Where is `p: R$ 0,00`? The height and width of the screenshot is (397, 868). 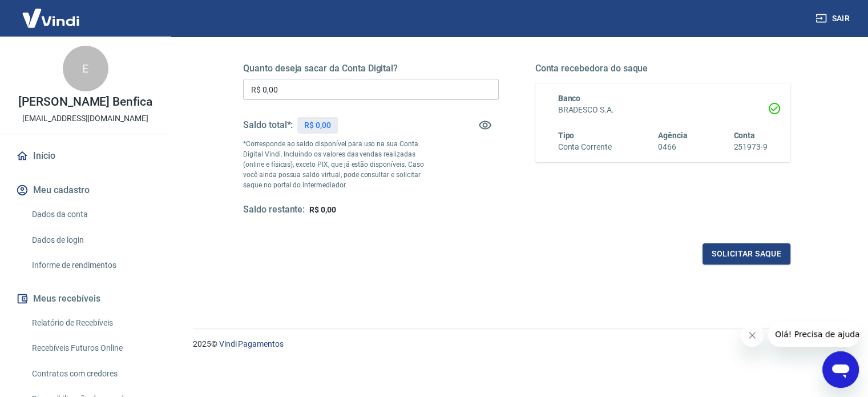 p: R$ 0,00 is located at coordinates (317, 125).